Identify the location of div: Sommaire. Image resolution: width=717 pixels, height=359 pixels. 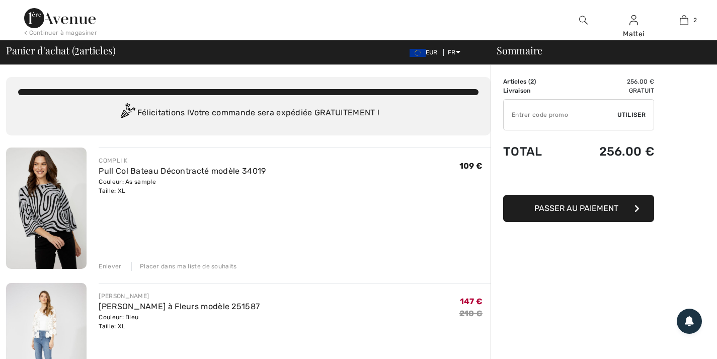
(598, 50).